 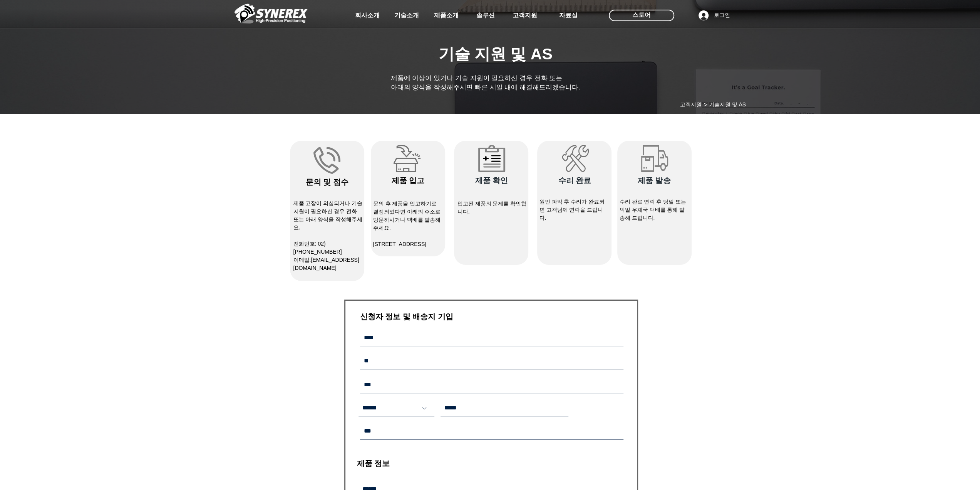 I want to click on span: ​제품 입고, so click(x=408, y=180).